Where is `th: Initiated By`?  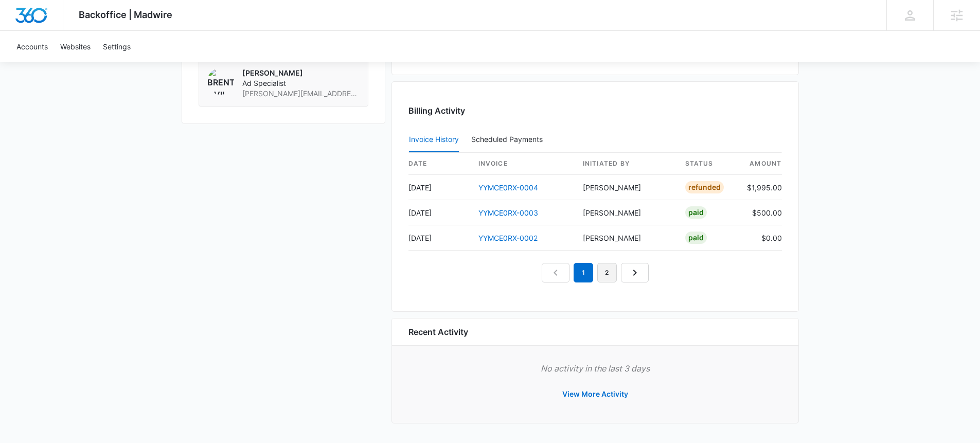 th: Initiated By is located at coordinates (626, 164).